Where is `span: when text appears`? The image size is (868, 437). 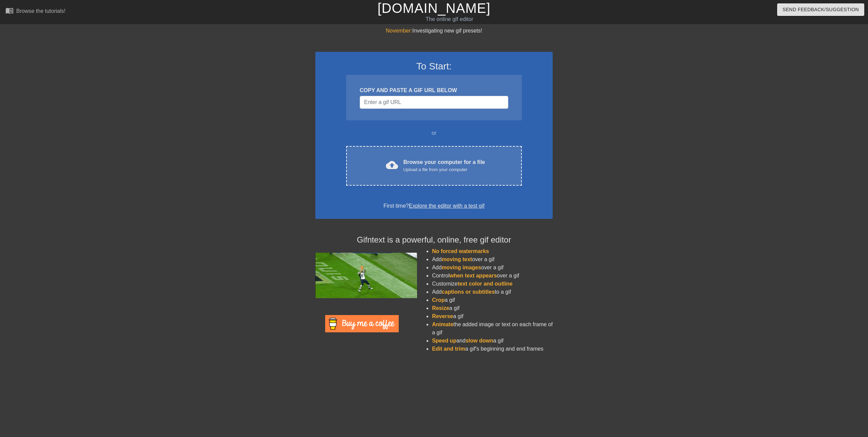 span: when text appears is located at coordinates (473, 276).